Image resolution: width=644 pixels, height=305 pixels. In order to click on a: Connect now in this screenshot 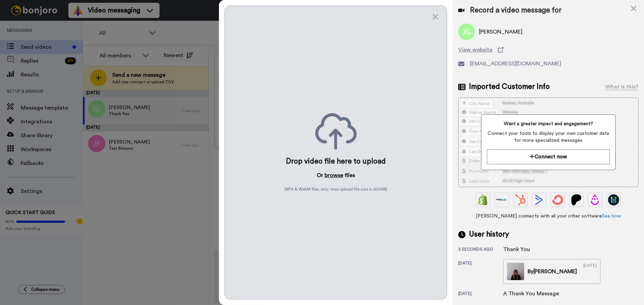, I will do `click(549, 157)`.